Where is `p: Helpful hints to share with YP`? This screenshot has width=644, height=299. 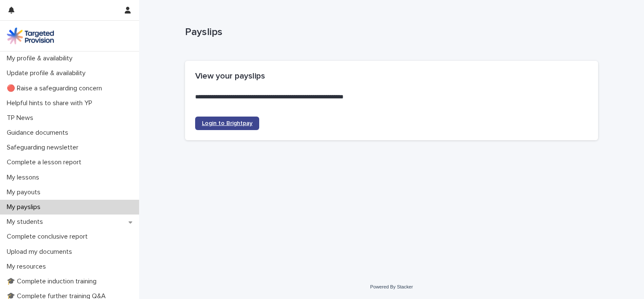 p: Helpful hints to share with YP is located at coordinates (51, 103).